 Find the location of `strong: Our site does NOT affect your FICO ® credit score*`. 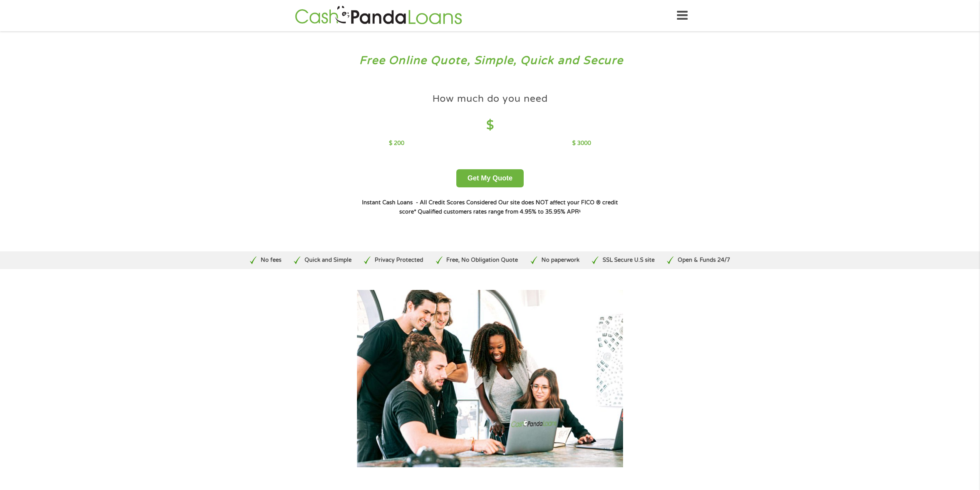

strong: Our site does NOT affect your FICO ® credit score* is located at coordinates (509, 207).